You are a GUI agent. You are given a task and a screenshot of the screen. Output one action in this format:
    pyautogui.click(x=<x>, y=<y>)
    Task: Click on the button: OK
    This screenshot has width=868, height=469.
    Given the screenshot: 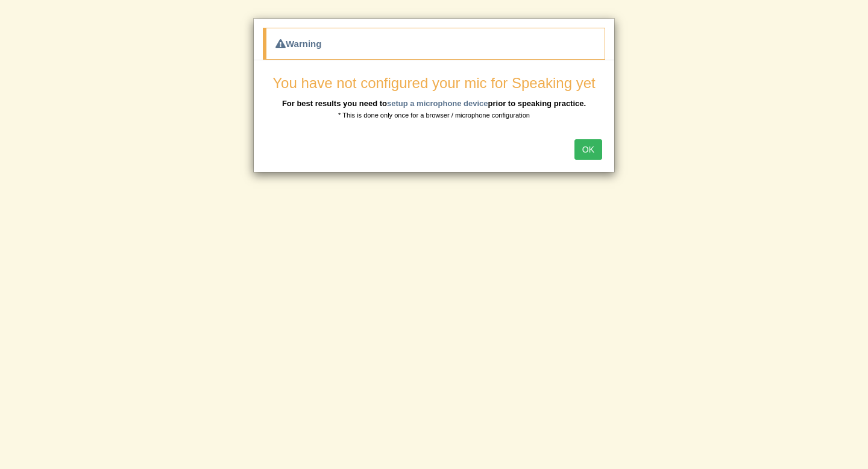 What is the action you would take?
    pyautogui.click(x=588, y=150)
    